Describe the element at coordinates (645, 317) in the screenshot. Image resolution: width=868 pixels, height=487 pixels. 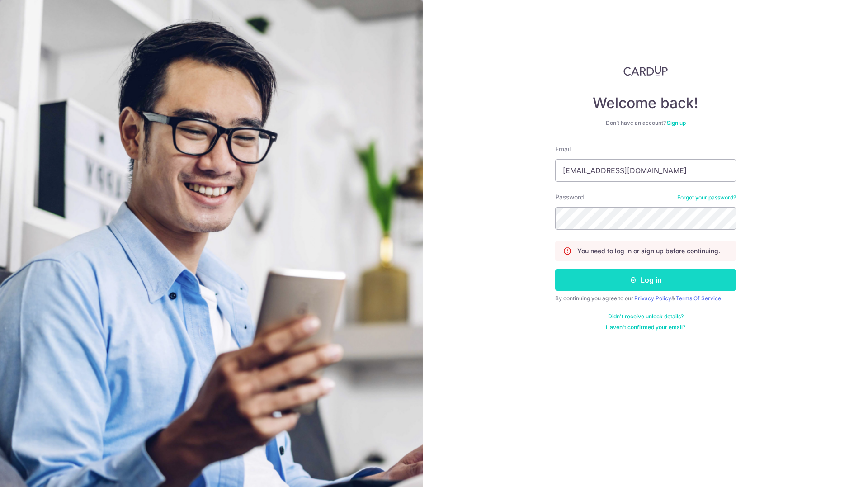
I see `a: Didn't receive unlock details?` at that location.